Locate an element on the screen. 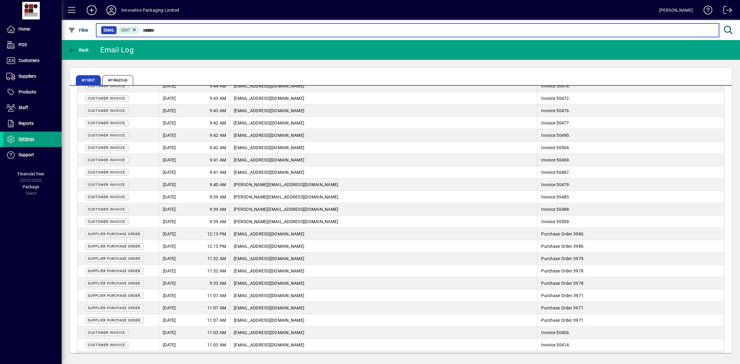  a: Logout is located at coordinates (726, 11).